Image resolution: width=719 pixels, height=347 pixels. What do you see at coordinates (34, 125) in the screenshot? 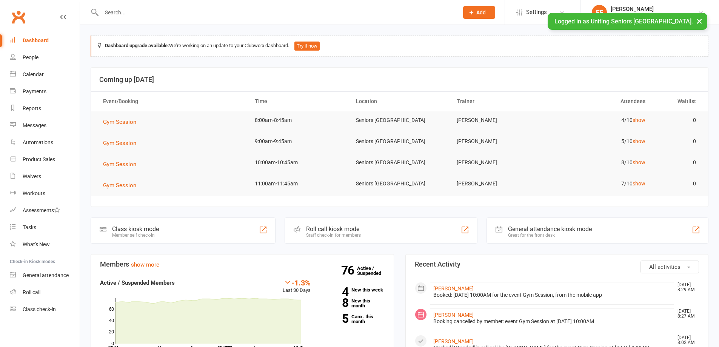
I see `div: Messages` at bounding box center [34, 125].